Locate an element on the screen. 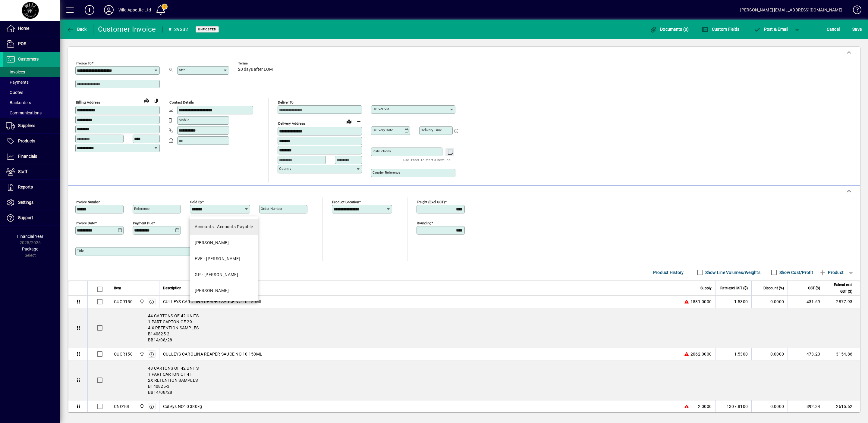  span: Supply is located at coordinates (706, 288).